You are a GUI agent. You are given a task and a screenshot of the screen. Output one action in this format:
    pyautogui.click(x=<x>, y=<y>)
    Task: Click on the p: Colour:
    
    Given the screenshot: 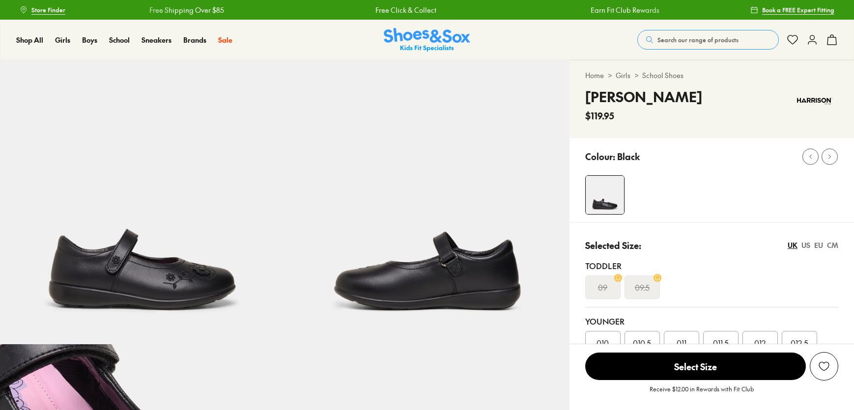 What is the action you would take?
    pyautogui.click(x=600, y=156)
    